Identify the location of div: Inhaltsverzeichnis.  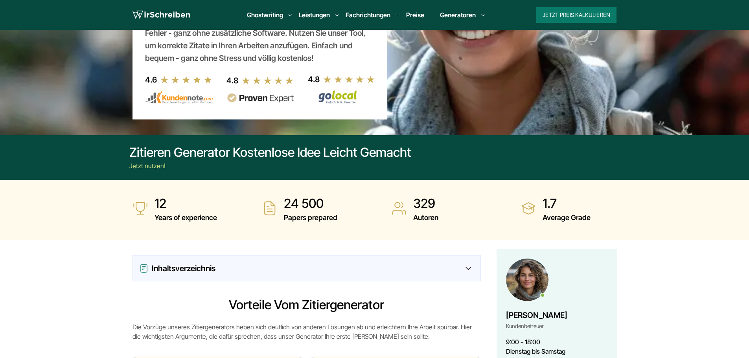
(307, 269).